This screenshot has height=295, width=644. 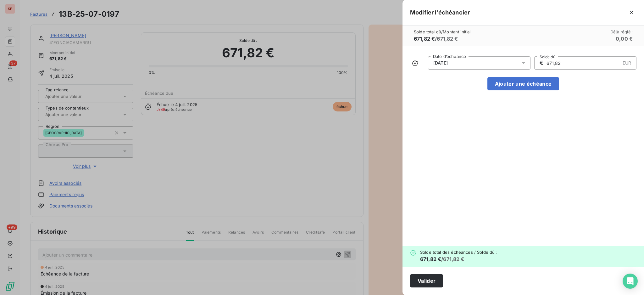 I want to click on button: Ajouter une échéance, so click(x=523, y=83).